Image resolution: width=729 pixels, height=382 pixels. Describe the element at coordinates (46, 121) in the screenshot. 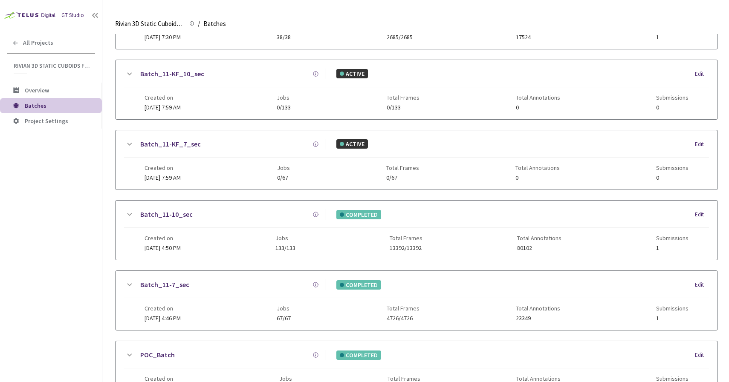

I see `span: Project Settings` at that location.